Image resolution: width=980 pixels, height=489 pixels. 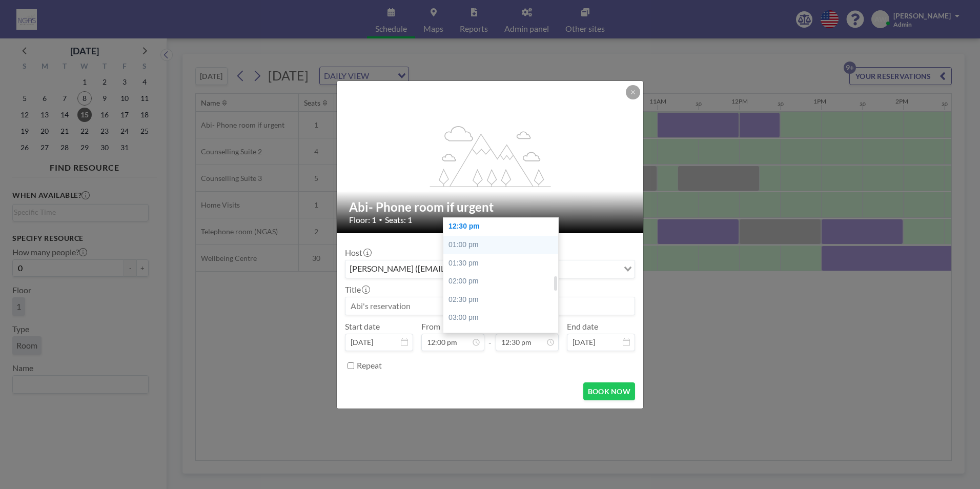 I want to click on div: 02:30 pm, so click(x=503, y=300).